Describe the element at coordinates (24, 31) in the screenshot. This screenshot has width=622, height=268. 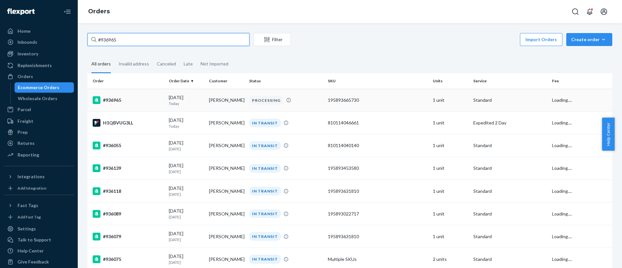
I see `div: Home` at that location.